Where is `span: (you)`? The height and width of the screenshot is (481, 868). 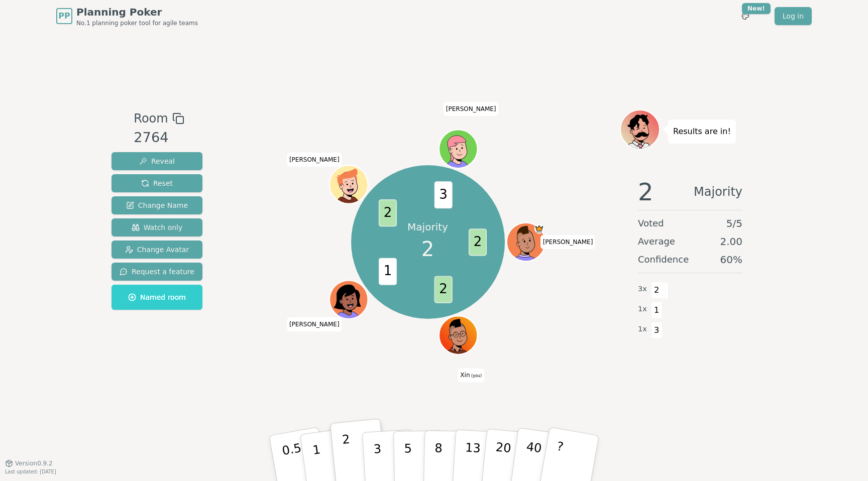 span: (you) is located at coordinates (476, 376).